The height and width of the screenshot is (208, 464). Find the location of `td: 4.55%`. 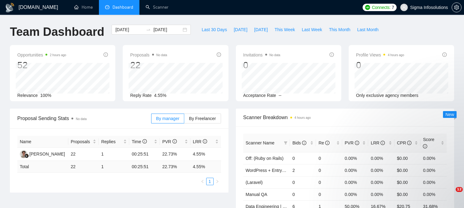

td: 4.55% is located at coordinates (206, 155).